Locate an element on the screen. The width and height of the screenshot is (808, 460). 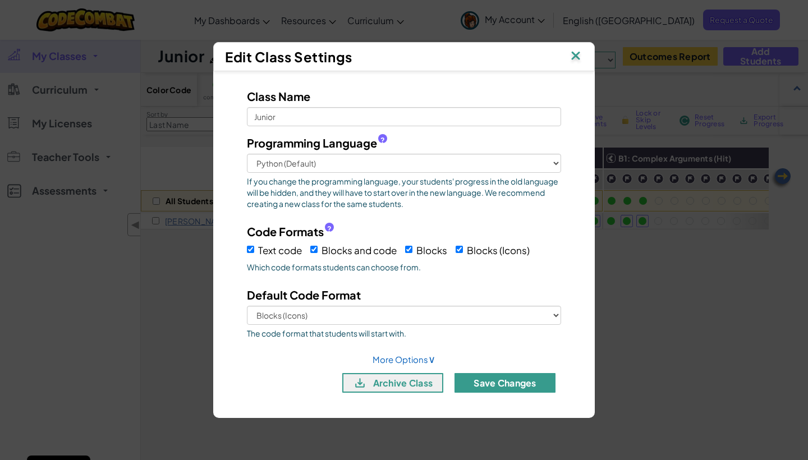
span: Blocks and code is located at coordinates (359, 250).